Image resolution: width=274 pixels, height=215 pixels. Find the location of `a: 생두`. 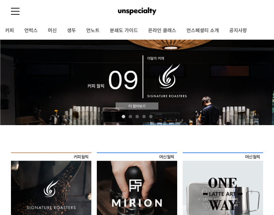

a: 생두 is located at coordinates (71, 31).